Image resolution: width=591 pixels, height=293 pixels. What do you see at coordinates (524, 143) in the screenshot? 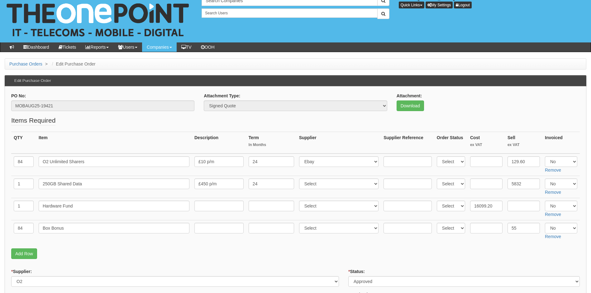
I see `th: Sell` at bounding box center [524, 143].